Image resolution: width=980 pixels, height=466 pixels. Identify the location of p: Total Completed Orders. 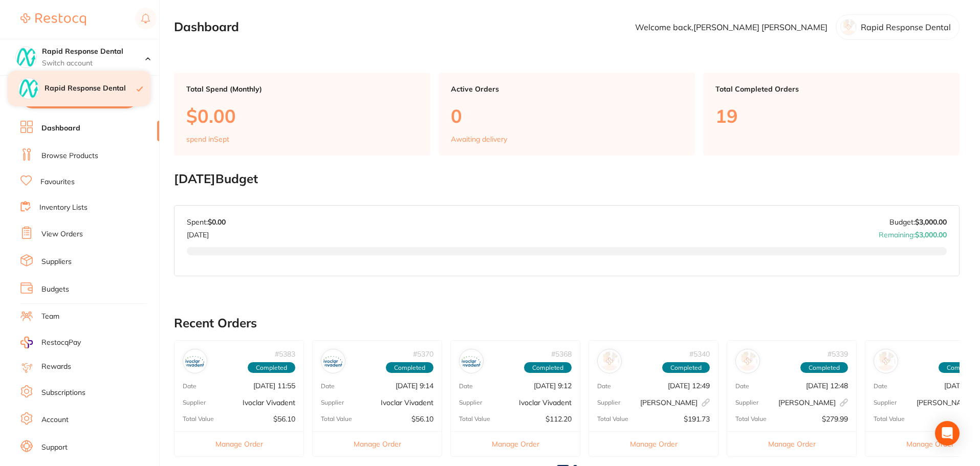
(831, 89).